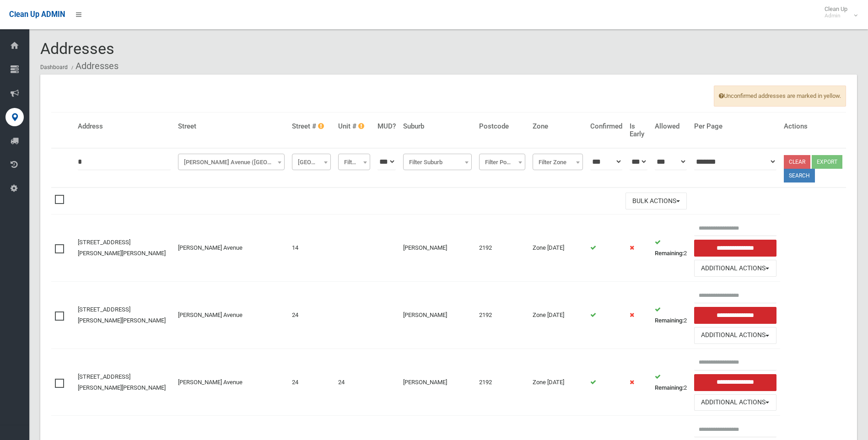  What do you see at coordinates (93, 65) in the screenshot?
I see `li: Addresses` at bounding box center [93, 65].